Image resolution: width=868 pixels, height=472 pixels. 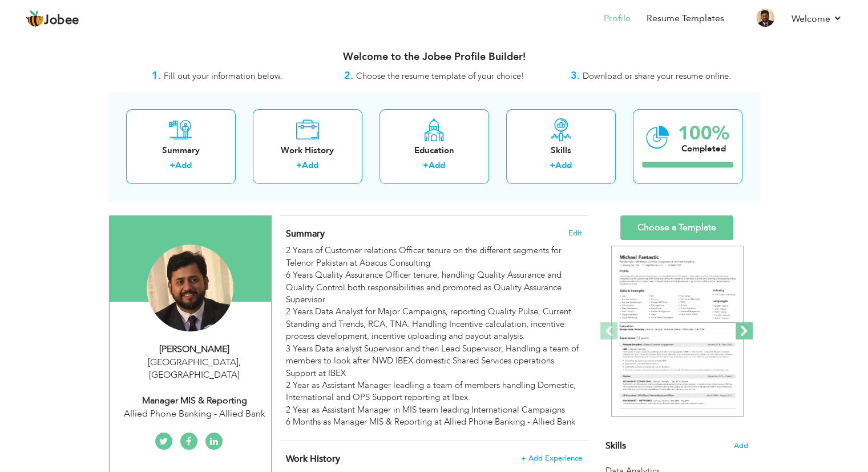 What do you see at coordinates (677, 227) in the screenshot?
I see `a: Choose a Template` at bounding box center [677, 227].